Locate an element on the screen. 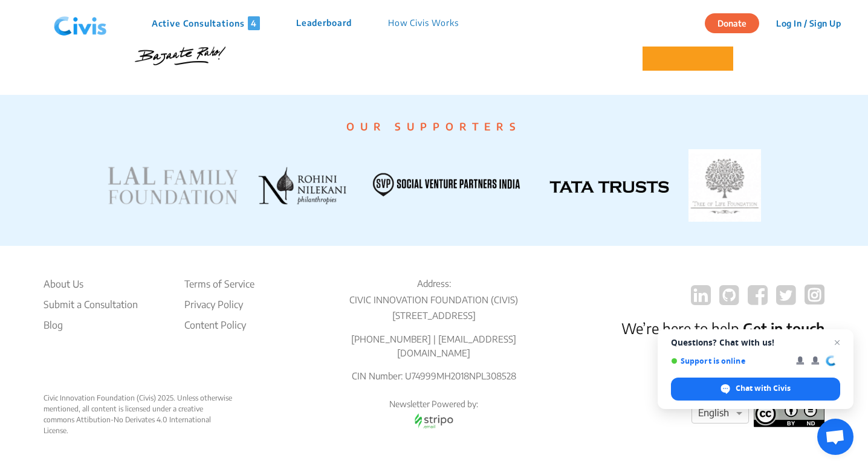 Image resolution: width=868 pixels, height=467 pixels. li: About Us is located at coordinates (91, 284).